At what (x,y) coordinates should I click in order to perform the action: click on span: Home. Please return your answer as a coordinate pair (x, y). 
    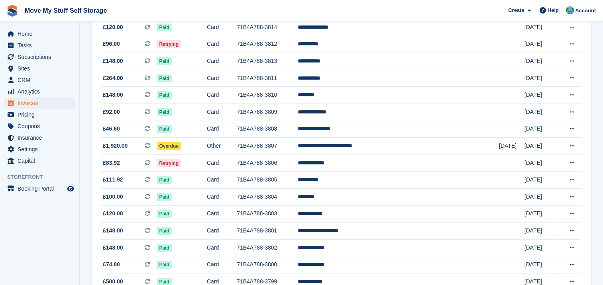
    Looking at the image, I should click on (41, 34).